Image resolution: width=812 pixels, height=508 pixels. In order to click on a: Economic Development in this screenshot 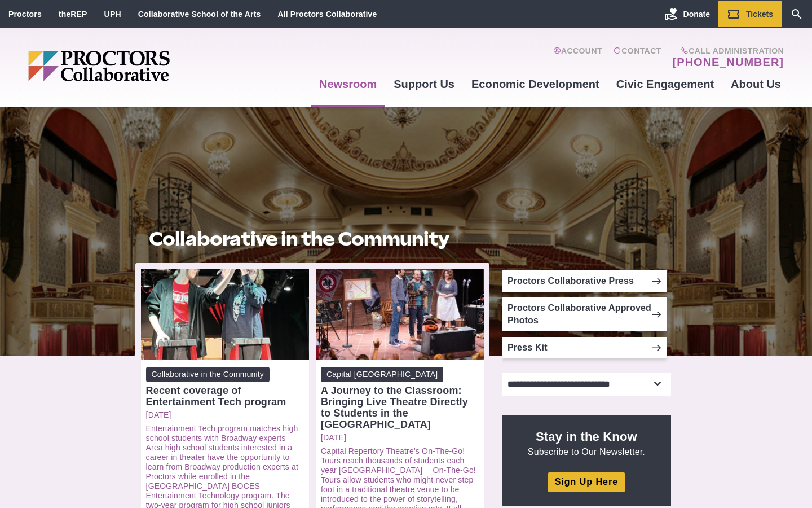, I will do `click(535, 84)`.